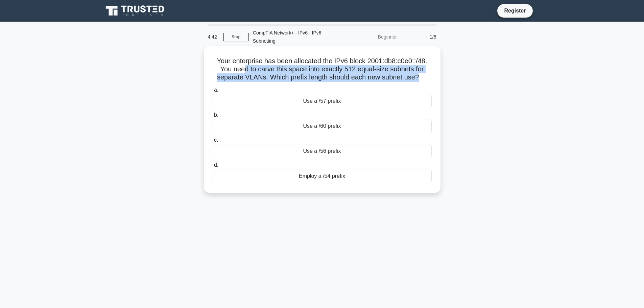  What do you see at coordinates (322, 176) in the screenshot?
I see `div: Employ a /54 prefix` at bounding box center [322, 176].